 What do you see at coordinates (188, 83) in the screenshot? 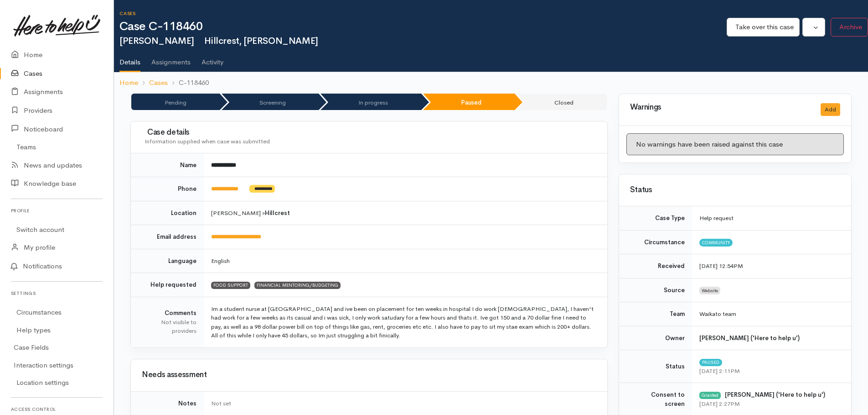
I see `li: C-118460` at bounding box center [188, 83].